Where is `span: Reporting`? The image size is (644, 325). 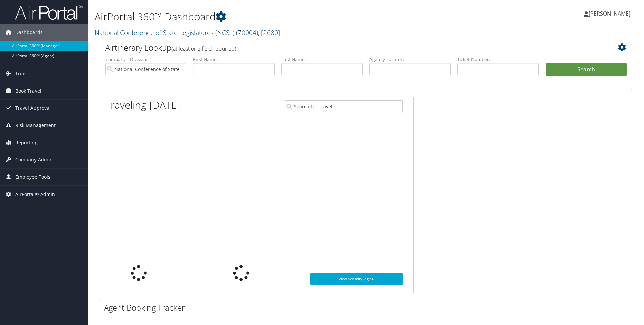
span: Reporting is located at coordinates (27, 143).